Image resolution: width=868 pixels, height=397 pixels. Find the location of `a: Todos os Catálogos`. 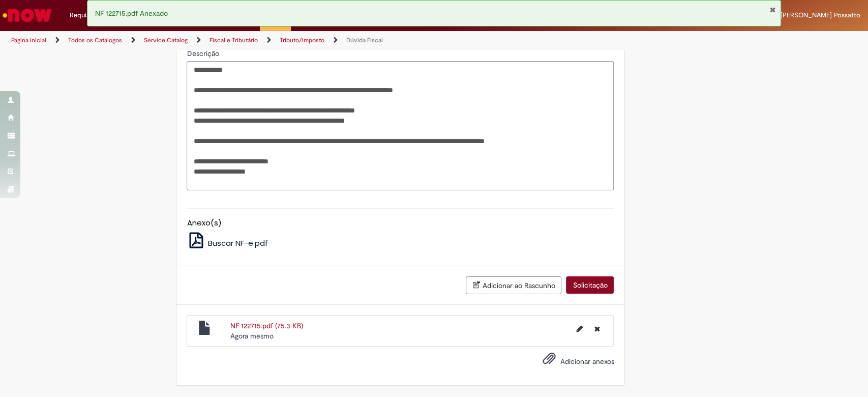

a: Todos os Catálogos is located at coordinates (95, 40).